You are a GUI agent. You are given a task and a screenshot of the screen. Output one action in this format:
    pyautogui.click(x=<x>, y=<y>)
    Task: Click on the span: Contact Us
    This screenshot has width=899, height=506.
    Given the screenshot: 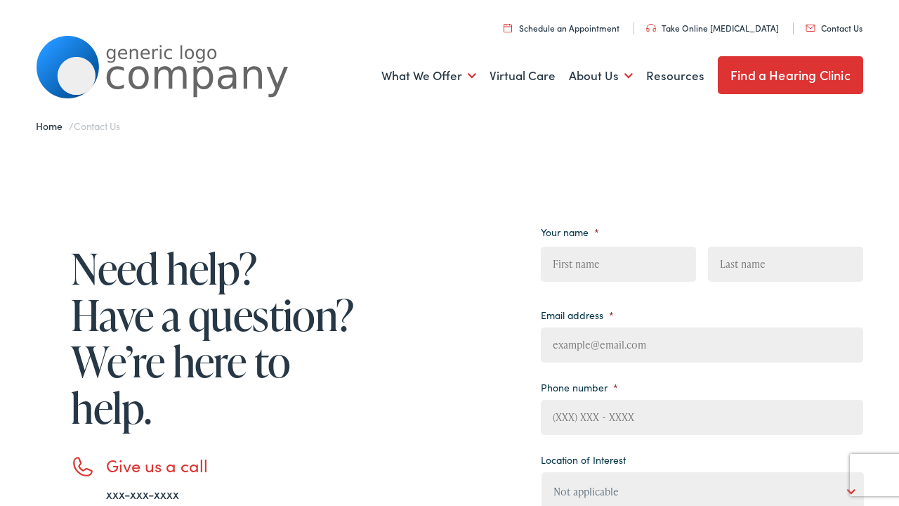 What is the action you would take?
    pyautogui.click(x=97, y=126)
    